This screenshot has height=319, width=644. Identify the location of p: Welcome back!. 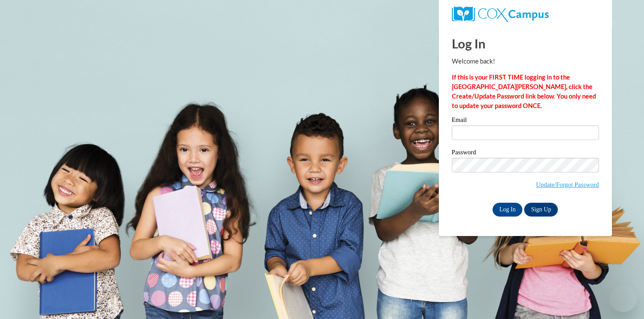
(526, 61).